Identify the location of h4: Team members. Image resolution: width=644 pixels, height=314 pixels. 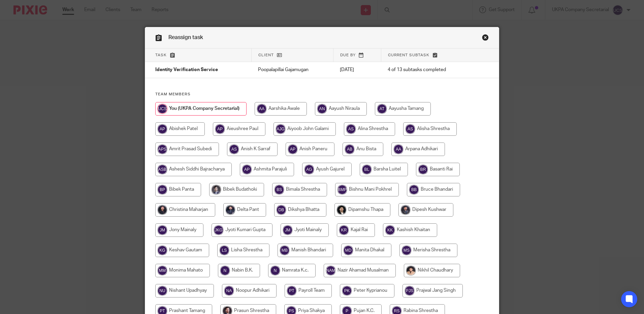
(322, 94).